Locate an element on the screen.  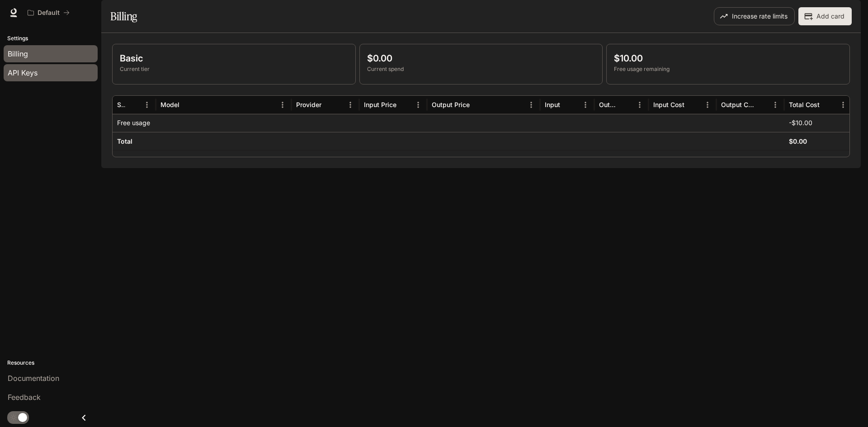
p: Free usage is located at coordinates (134, 123).